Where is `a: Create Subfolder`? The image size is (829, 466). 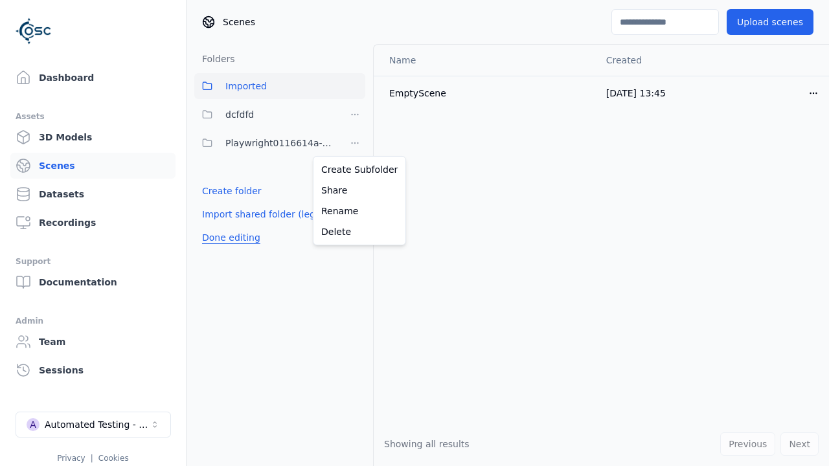 a: Create Subfolder is located at coordinates (359, 170).